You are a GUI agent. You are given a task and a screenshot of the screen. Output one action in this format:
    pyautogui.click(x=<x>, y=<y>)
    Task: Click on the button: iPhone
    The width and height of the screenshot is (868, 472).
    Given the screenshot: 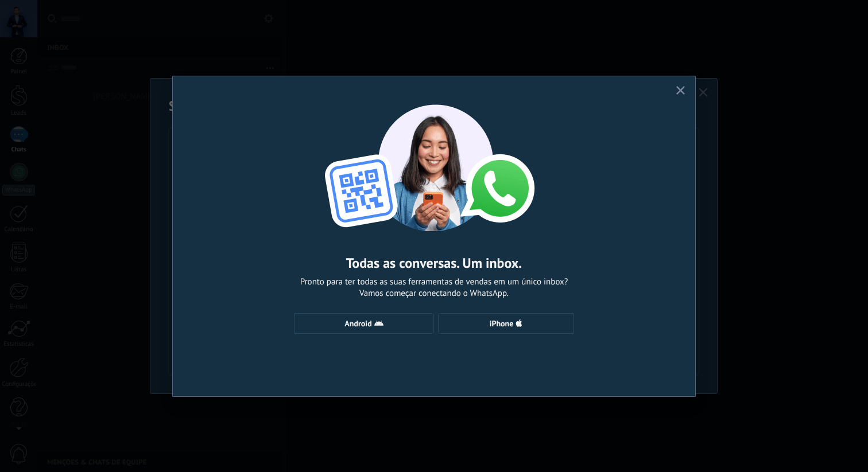 What is the action you would take?
    pyautogui.click(x=505, y=324)
    